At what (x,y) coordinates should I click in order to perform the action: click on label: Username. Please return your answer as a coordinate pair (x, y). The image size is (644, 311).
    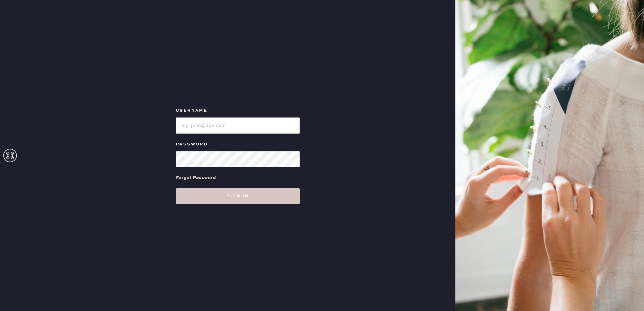
    Looking at the image, I should click on (237, 110).